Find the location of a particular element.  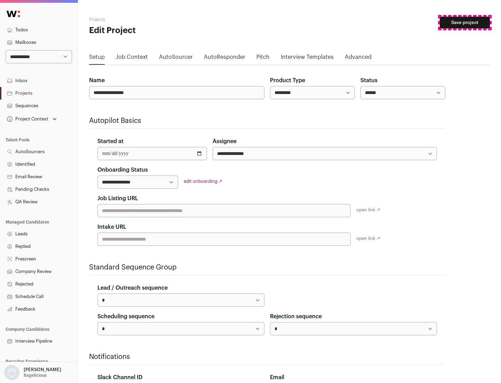

label: Intake URL is located at coordinates (112, 227).